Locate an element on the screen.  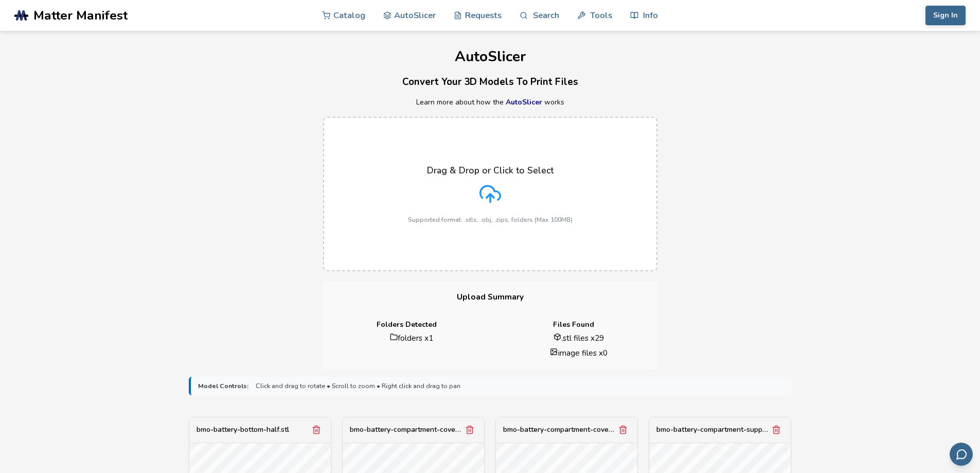
h3: Upload Summary is located at coordinates (490, 297).